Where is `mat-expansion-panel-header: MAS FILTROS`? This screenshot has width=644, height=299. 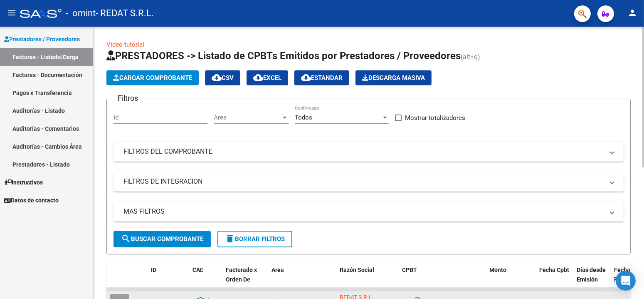
mat-expansion-panel-header: MAS FILTROS is located at coordinates (368, 211).